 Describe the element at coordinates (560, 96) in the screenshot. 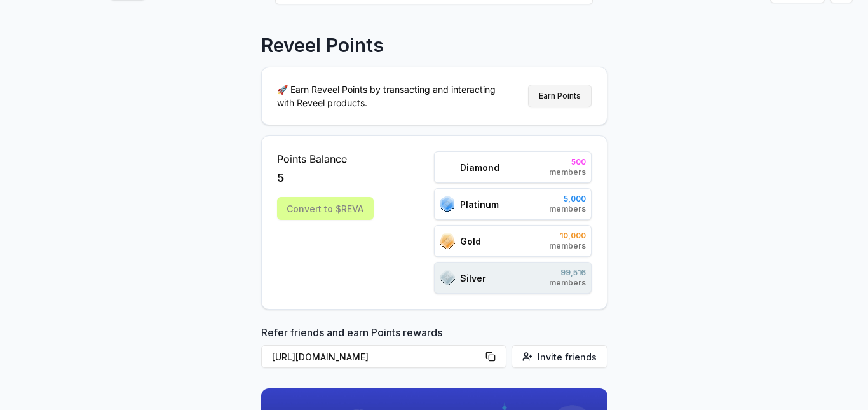

I see `button: Earn Points` at that location.